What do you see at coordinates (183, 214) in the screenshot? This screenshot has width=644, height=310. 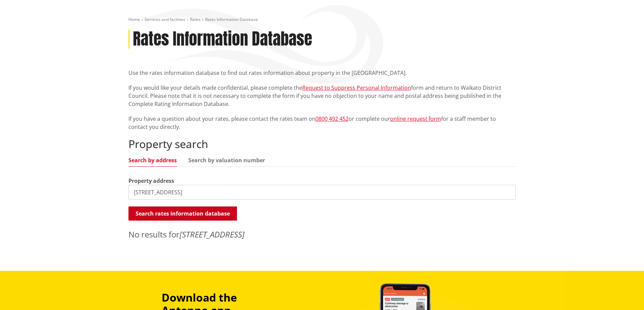 I see `button: Search rates information database` at bounding box center [183, 214].